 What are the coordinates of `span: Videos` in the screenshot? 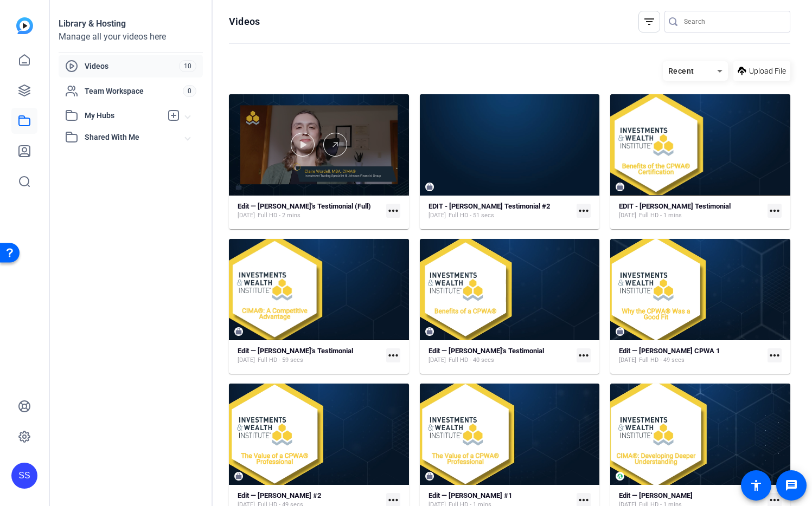 It's located at (132, 66).